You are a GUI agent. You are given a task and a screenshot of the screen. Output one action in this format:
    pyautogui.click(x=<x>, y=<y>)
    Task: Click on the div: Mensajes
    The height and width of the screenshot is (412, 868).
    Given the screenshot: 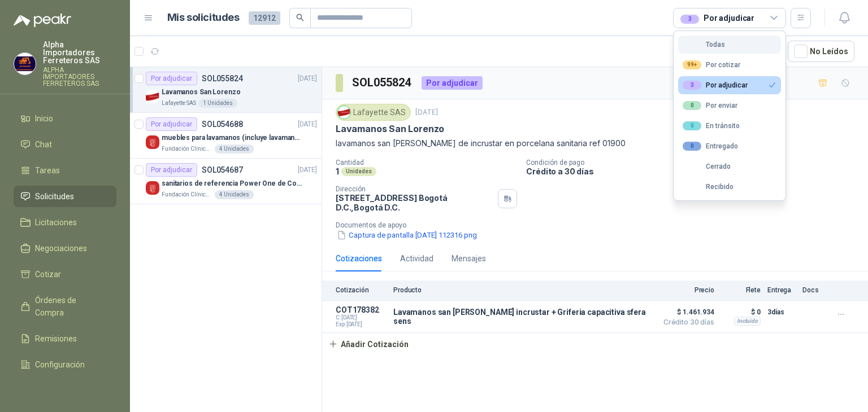 What is the action you would take?
    pyautogui.click(x=469, y=259)
    